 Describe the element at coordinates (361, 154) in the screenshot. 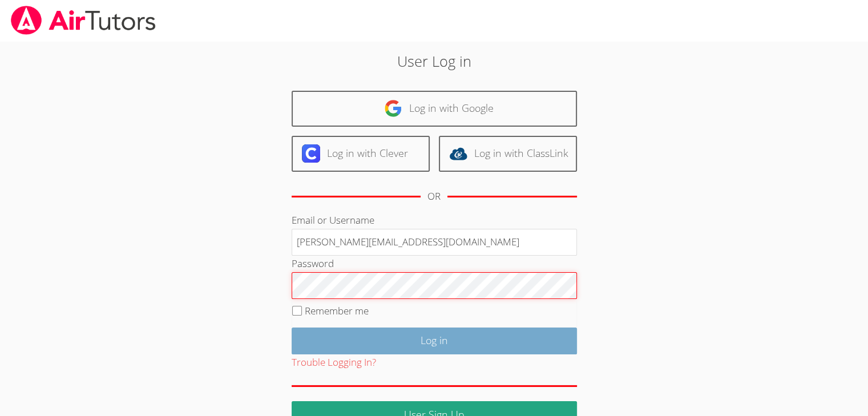

I see `a: Log in with Clever` at that location.